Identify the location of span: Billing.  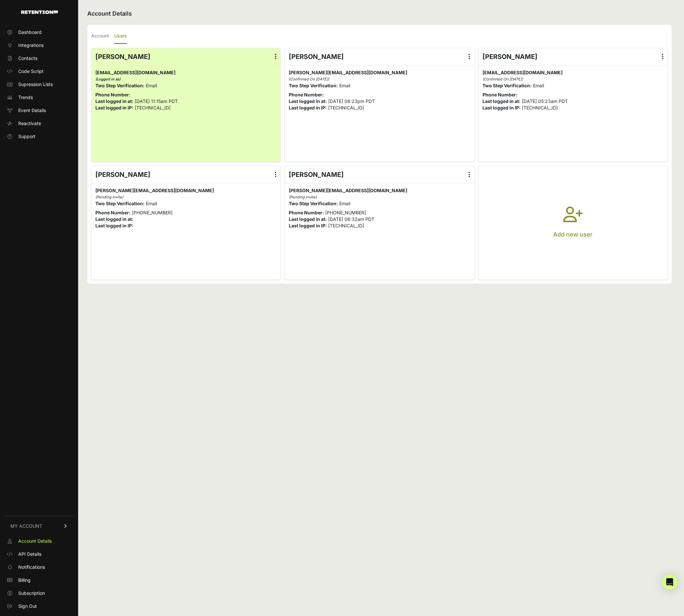
(24, 580).